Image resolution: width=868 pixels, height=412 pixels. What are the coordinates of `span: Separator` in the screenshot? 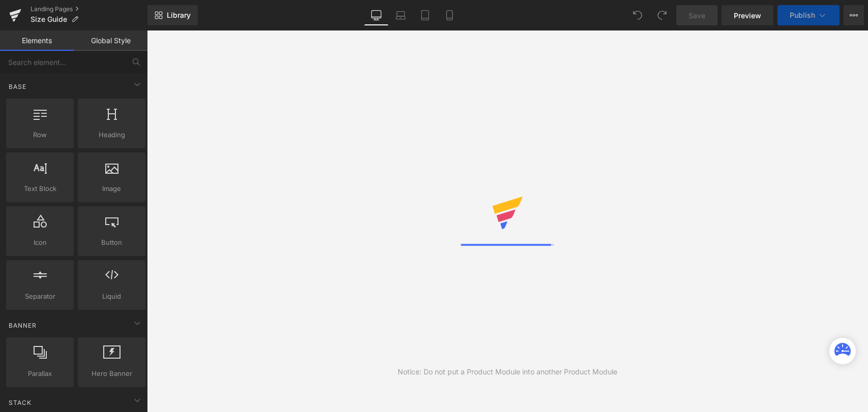 It's located at (40, 296).